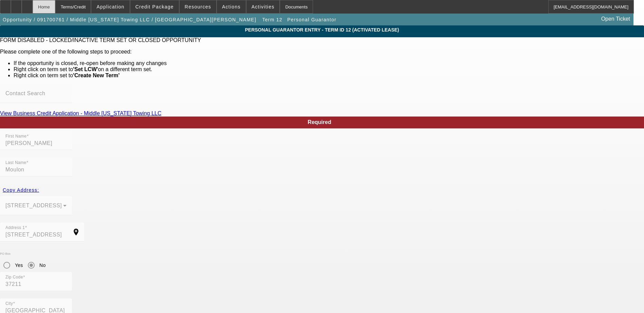  What do you see at coordinates (15, 163) in the screenshot?
I see `mat-label: Last Name` at bounding box center [15, 163].